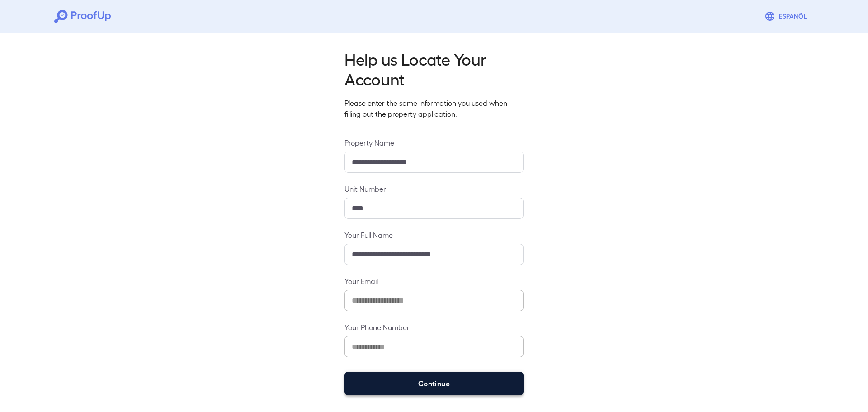 The height and width of the screenshot is (412, 868). What do you see at coordinates (434, 69) in the screenshot?
I see `h2: Help us Locate Your Account` at bounding box center [434, 69].